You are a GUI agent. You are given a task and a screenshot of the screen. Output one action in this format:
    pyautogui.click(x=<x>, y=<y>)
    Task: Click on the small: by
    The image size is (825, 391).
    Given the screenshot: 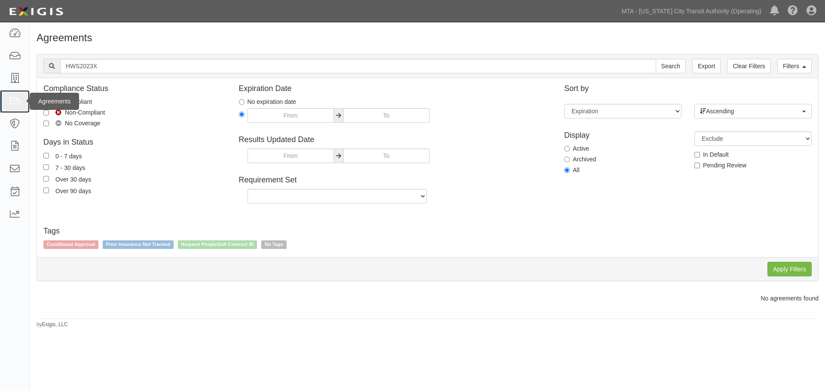 What is the action you would take?
    pyautogui.click(x=52, y=325)
    